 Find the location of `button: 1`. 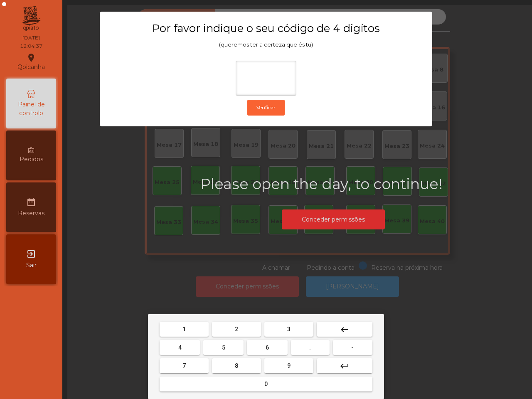

button: 1 is located at coordinates (184, 329).